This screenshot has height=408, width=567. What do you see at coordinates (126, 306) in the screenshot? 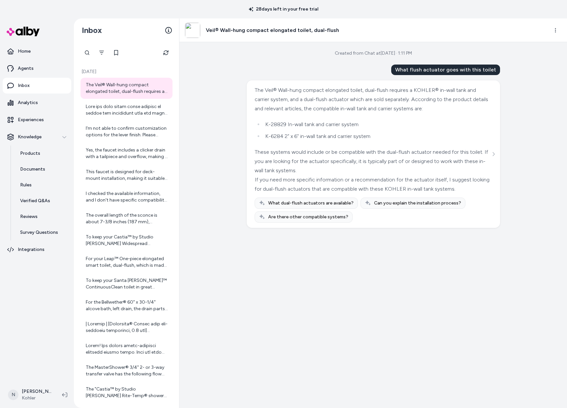
I see `a: For the Bellwether® 60" x 30-1/4" alcove bath, left drain, the drain parts are included in a smal...` at bounding box center [126, 306].